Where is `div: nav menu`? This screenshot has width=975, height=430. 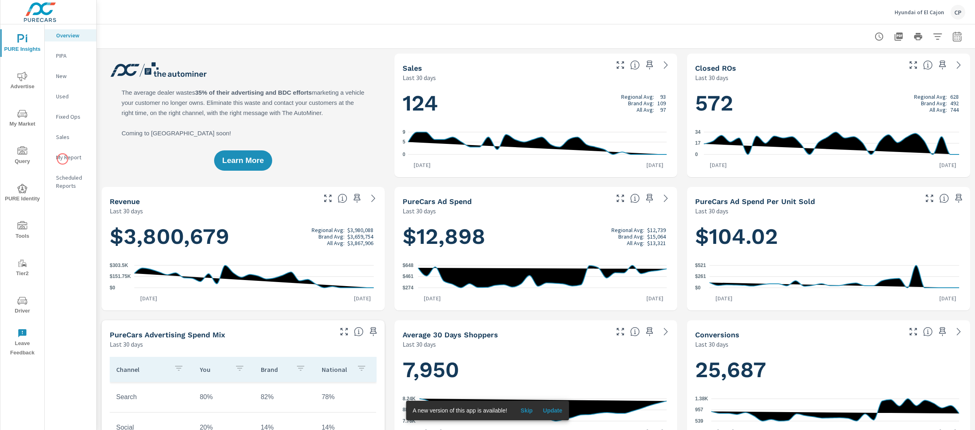 div: nav menu is located at coordinates (22, 193).